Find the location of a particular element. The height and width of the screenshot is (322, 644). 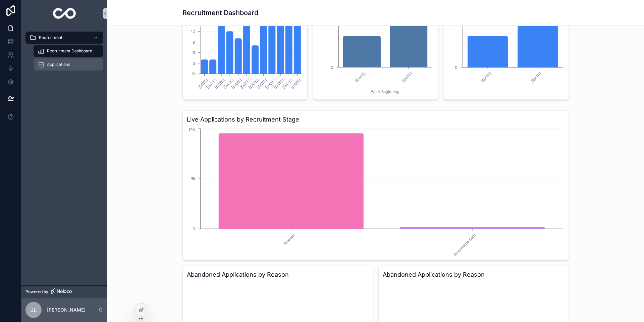

a: Recruitment is located at coordinates (64, 38).